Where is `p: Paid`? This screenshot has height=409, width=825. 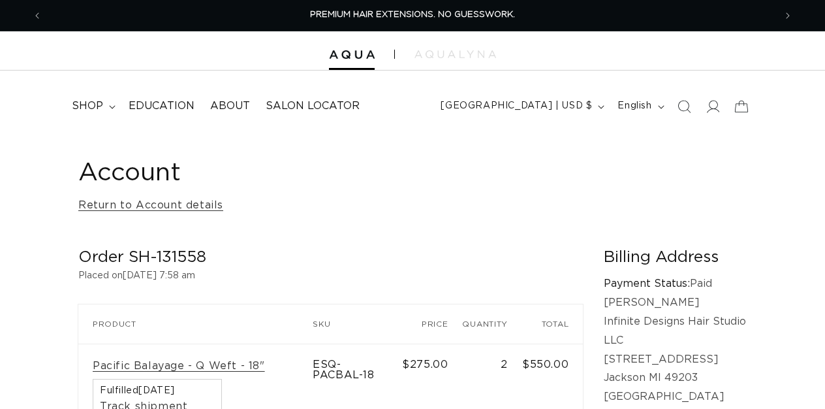 p: Paid is located at coordinates (675, 283).